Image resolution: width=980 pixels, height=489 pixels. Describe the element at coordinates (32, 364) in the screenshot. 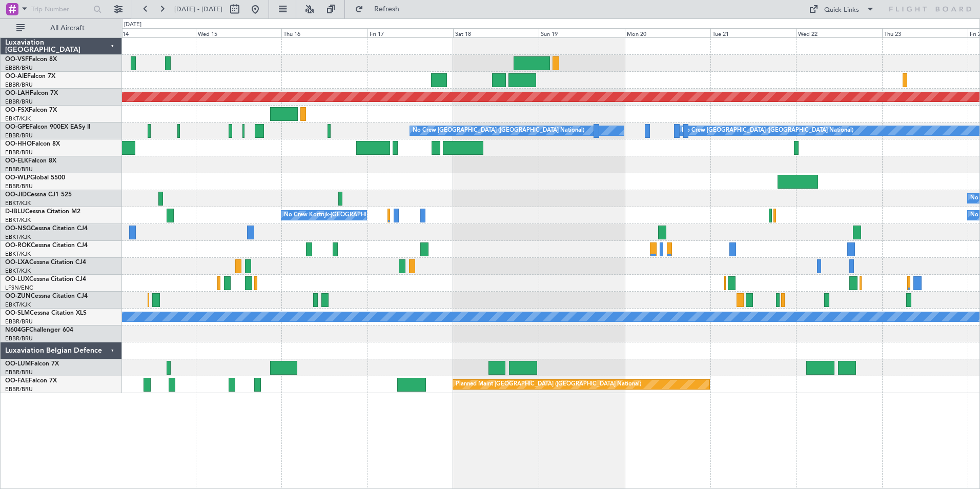

I see `a: OO-LUMFalcon 7X` at that location.